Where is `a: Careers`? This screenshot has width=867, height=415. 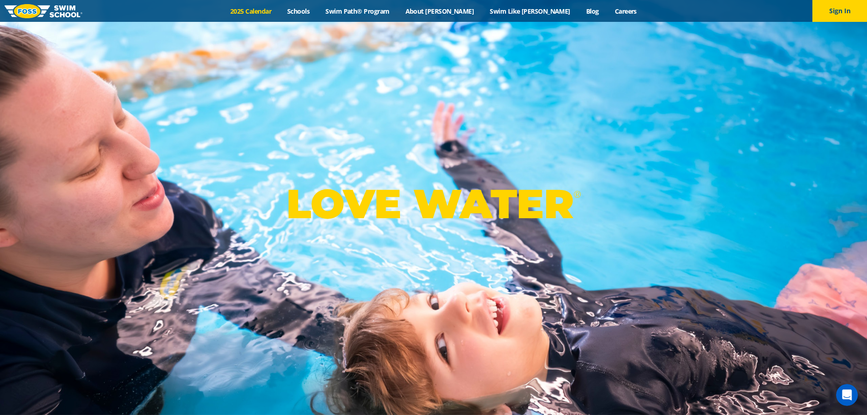
a: Careers is located at coordinates (626, 11).